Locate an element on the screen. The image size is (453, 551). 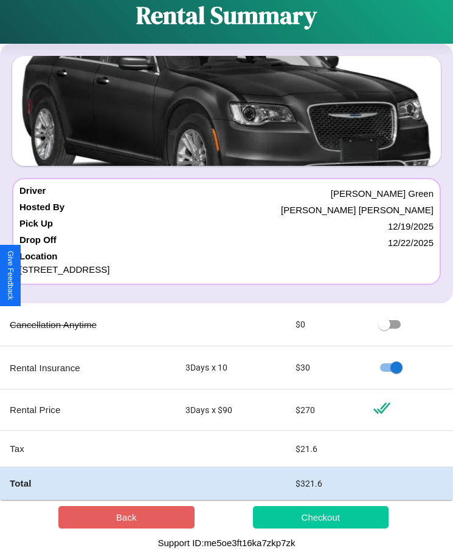
td: 3 Days x $ 90 is located at coordinates (230, 410).